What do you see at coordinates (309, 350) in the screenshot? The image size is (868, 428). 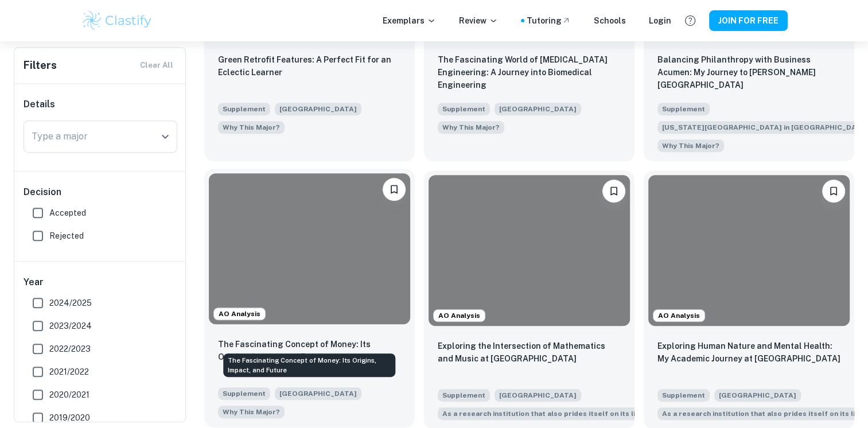 I see `p: The Fascinating Concept of Money: Its Origins, Impact, and Future` at bounding box center [309, 350].